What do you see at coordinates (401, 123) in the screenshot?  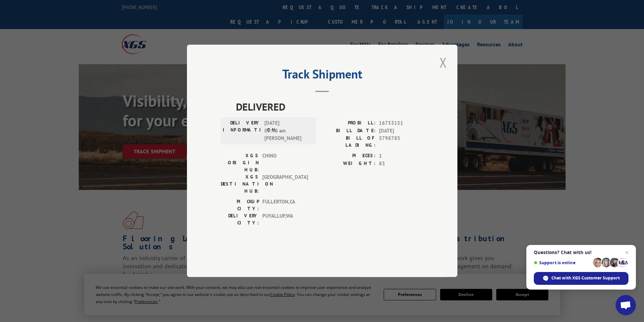 I see `span: 16753151` at bounding box center [401, 123].